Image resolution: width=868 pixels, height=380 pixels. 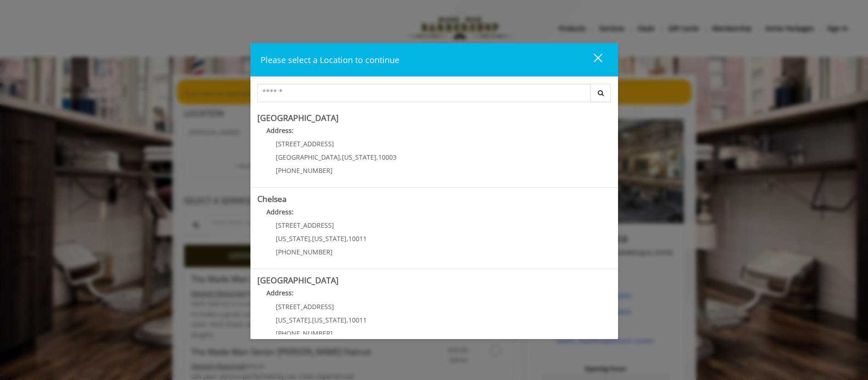 I want to click on div: Center Select, so click(x=434, y=96).